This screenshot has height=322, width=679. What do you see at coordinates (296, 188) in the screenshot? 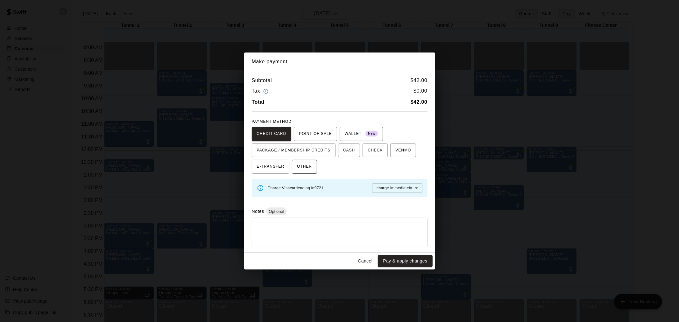
I see `span: Charge Visa card ending in 9721` at bounding box center [296, 188].